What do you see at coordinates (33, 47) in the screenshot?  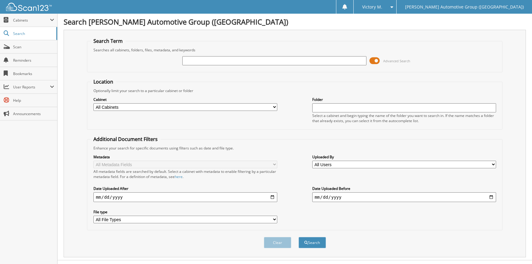 I see `span: Scan` at bounding box center [33, 47].